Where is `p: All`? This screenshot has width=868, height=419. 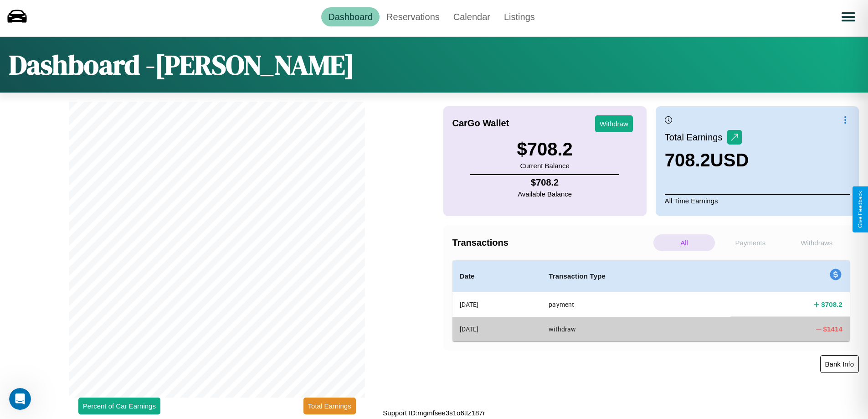
p: All is located at coordinates (684, 243).